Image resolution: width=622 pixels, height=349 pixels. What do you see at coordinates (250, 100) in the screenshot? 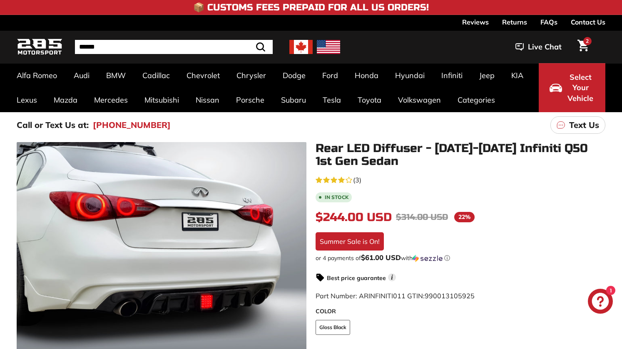
I see `a: Porsche` at bounding box center [250, 100].